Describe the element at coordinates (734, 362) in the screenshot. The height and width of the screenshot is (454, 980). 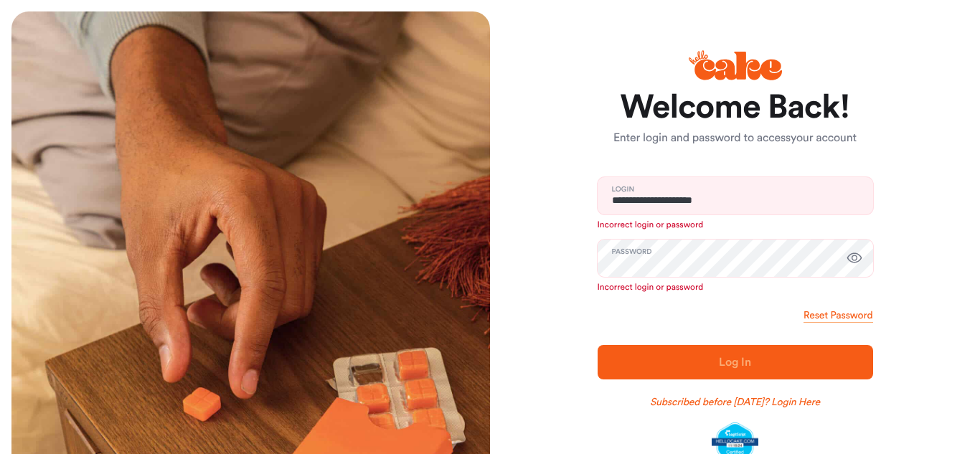
I see `span: Log In` at that location.